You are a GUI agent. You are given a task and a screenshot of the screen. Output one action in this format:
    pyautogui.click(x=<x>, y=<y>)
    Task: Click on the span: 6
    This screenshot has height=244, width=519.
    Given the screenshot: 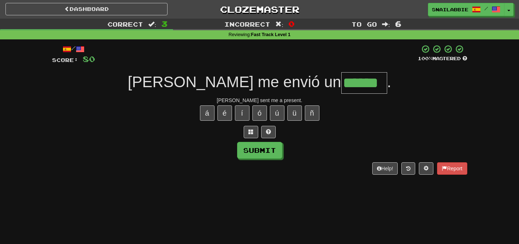 What is the action you would take?
    pyautogui.click(x=398, y=24)
    